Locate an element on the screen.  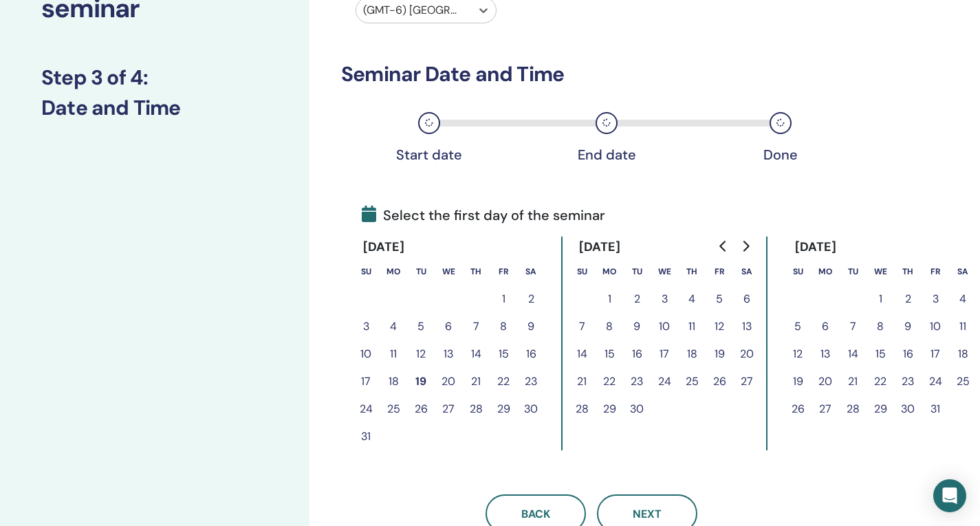
button: Go to previous month is located at coordinates (724, 246).